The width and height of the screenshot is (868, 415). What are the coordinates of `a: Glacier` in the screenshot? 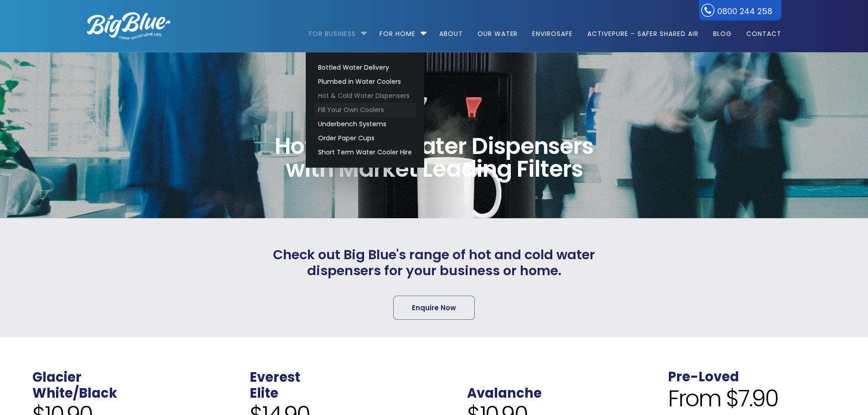 It's located at (57, 377).